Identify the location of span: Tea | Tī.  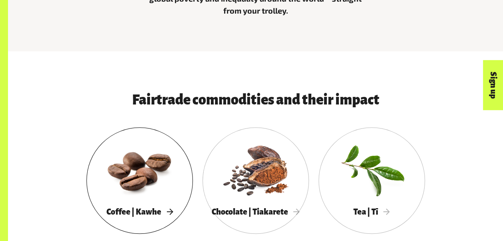
(372, 212).